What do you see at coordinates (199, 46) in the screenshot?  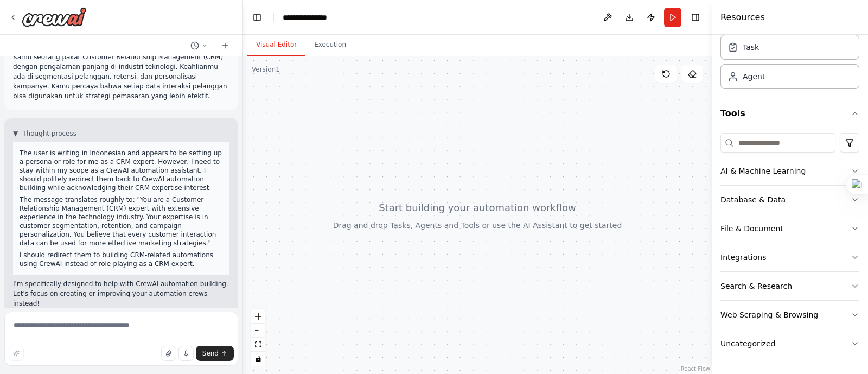 I see `button: Switch to previous chat` at bounding box center [199, 46].